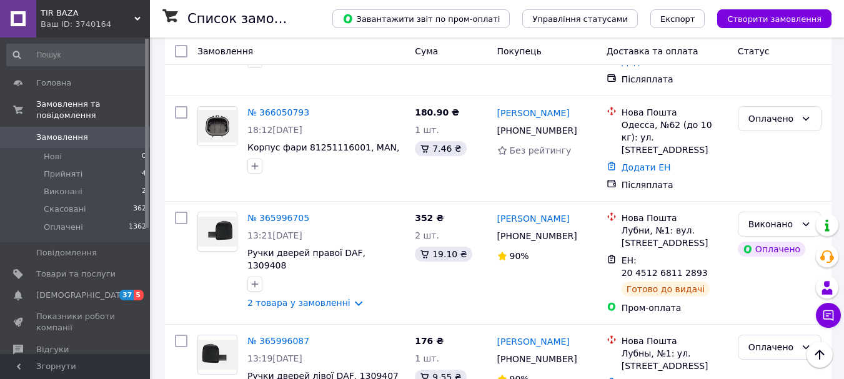 Image resolution: width=844 pixels, height=379 pixels. What do you see at coordinates (63, 192) in the screenshot?
I see `span: Виконані` at bounding box center [63, 192].